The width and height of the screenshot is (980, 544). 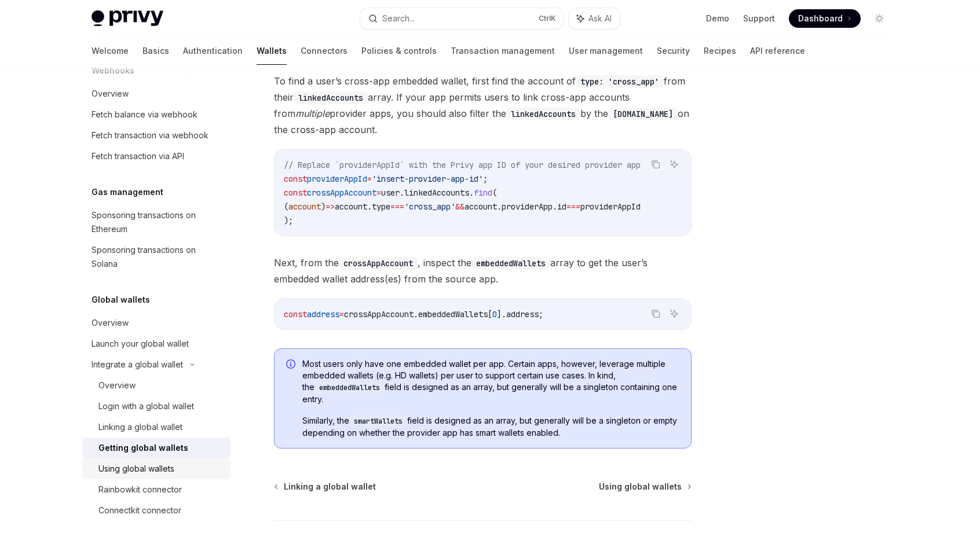 I want to click on span: address, so click(x=323, y=314).